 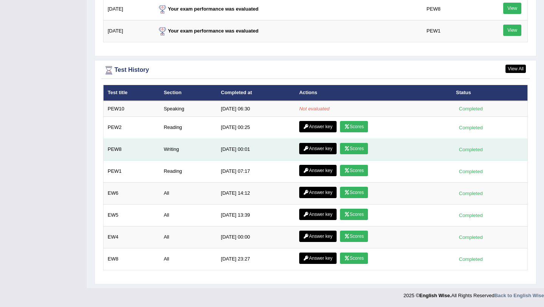 What do you see at coordinates (519, 295) in the screenshot?
I see `strong: Back to English Wise` at bounding box center [519, 295].